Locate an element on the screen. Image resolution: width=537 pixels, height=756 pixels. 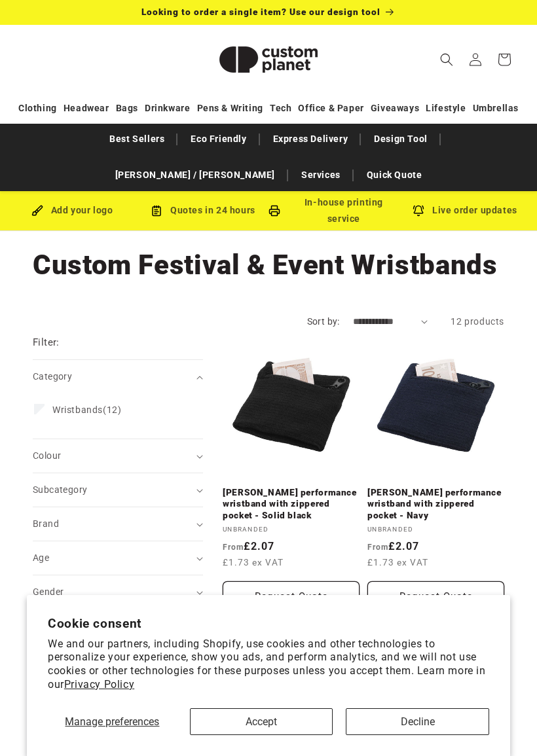
img: Brush Icon is located at coordinates (37, 211).